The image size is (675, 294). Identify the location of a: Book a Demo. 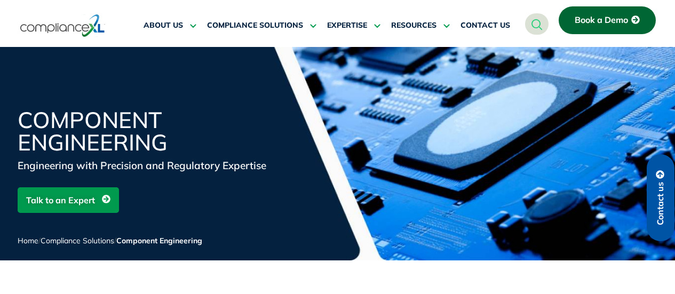
(607, 20).